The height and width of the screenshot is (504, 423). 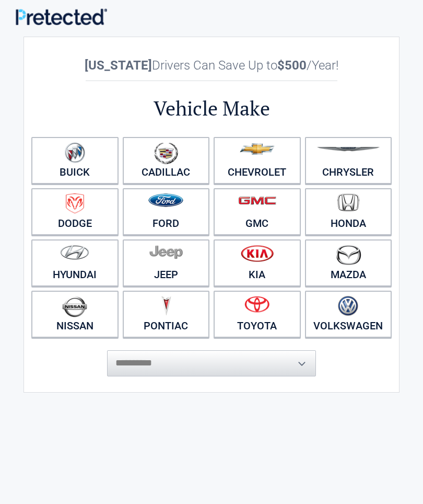 I want to click on img: jeep, so click(x=166, y=252).